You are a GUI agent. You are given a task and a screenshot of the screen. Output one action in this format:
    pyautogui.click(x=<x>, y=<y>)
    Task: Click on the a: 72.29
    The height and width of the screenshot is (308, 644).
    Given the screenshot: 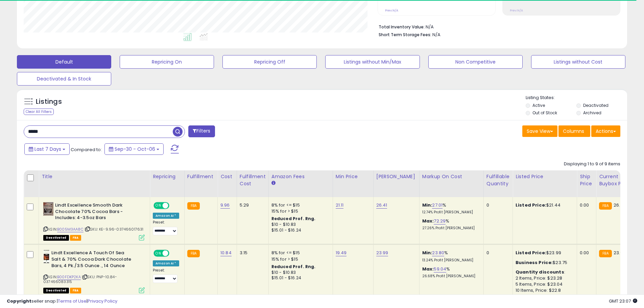 What is the action you would take?
    pyautogui.click(x=440, y=221)
    